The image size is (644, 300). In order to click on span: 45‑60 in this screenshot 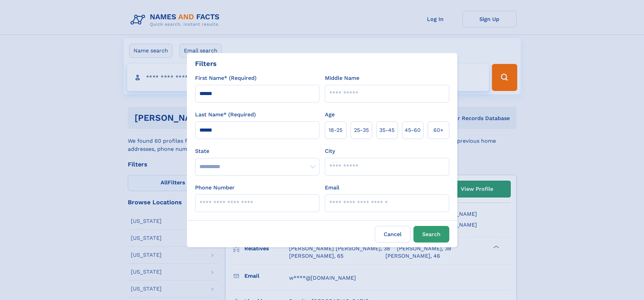, I will do `click(412, 130)`.